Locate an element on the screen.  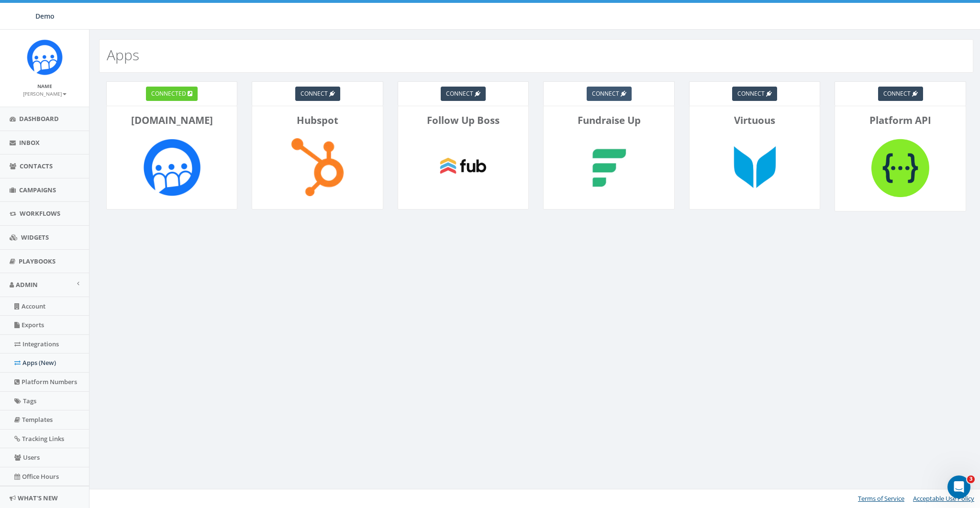
span: Campaigns is located at coordinates (38, 190).